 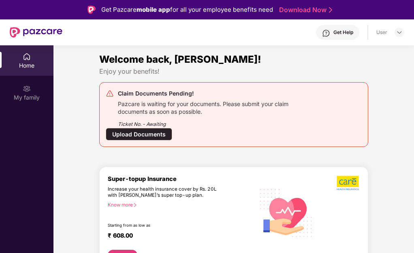 I want to click on div: Super-topup Insurance, so click(x=181, y=179).